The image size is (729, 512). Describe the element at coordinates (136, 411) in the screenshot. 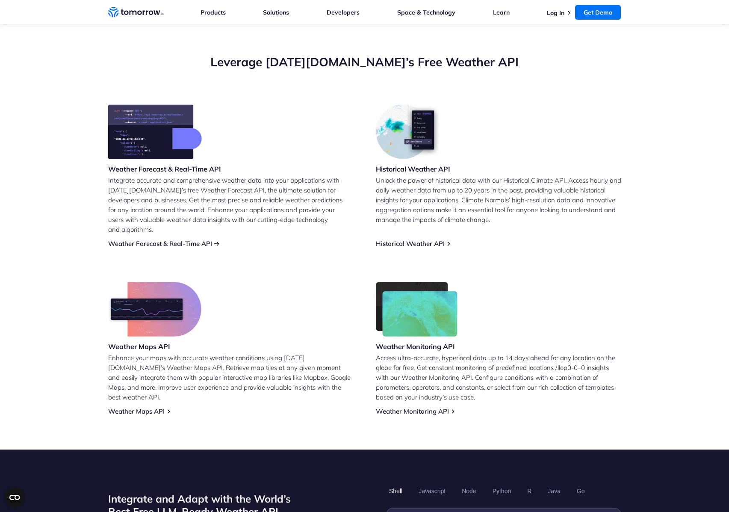

I see `a: Weather Maps API` at that location.